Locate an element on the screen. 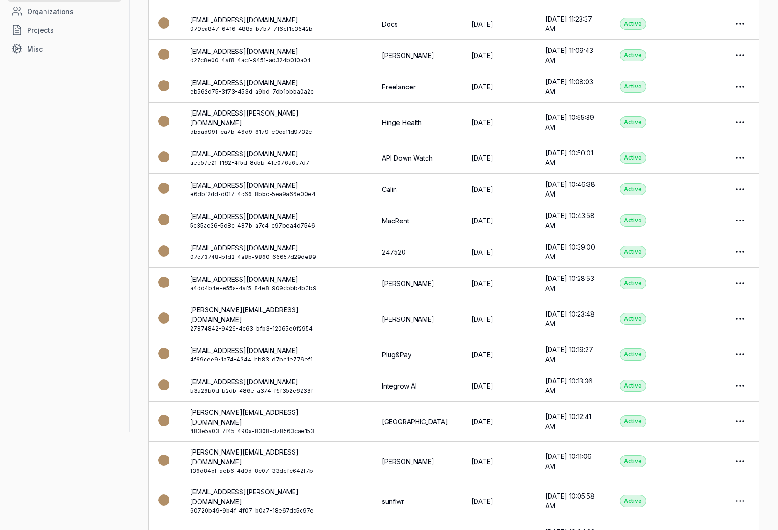 Image resolution: width=778 pixels, height=530 pixels. span: 10/8/2025, 11:23:17 AM is located at coordinates (482, 24).